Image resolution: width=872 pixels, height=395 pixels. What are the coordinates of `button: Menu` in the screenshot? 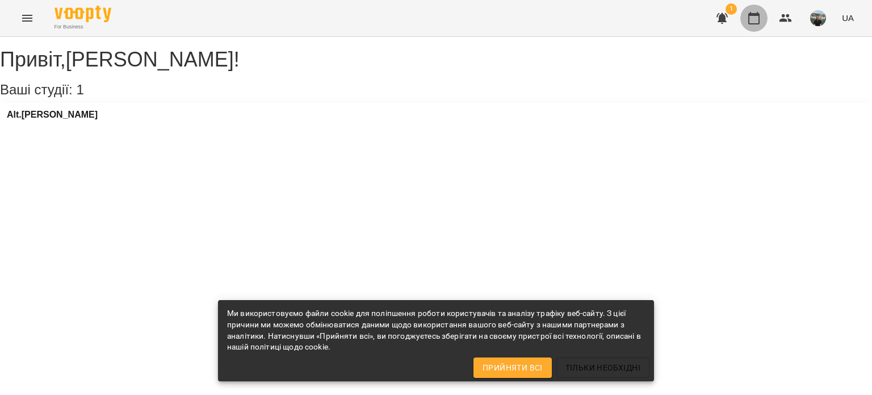 It's located at (27, 18).